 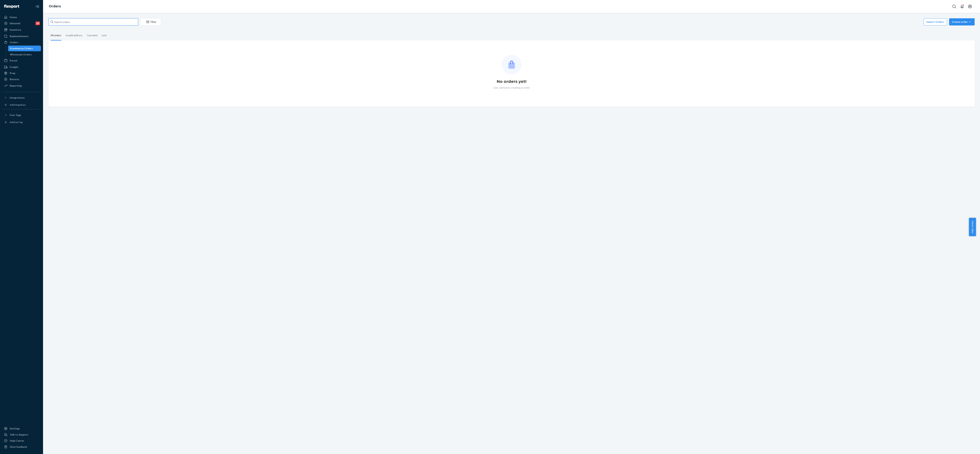 What do you see at coordinates (24, 54) in the screenshot?
I see `a: Wholesale Orders` at bounding box center [24, 54].